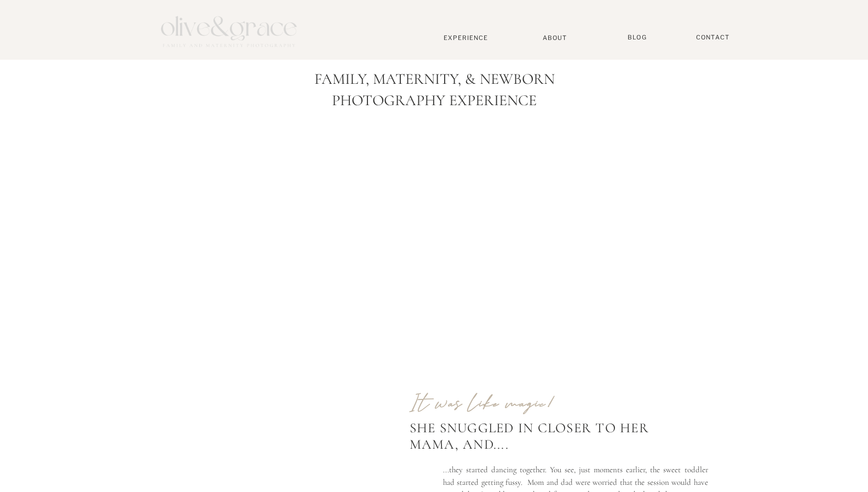 Image resolution: width=868 pixels, height=492 pixels. Describe the element at coordinates (466, 38) in the screenshot. I see `a: Experience` at that location.